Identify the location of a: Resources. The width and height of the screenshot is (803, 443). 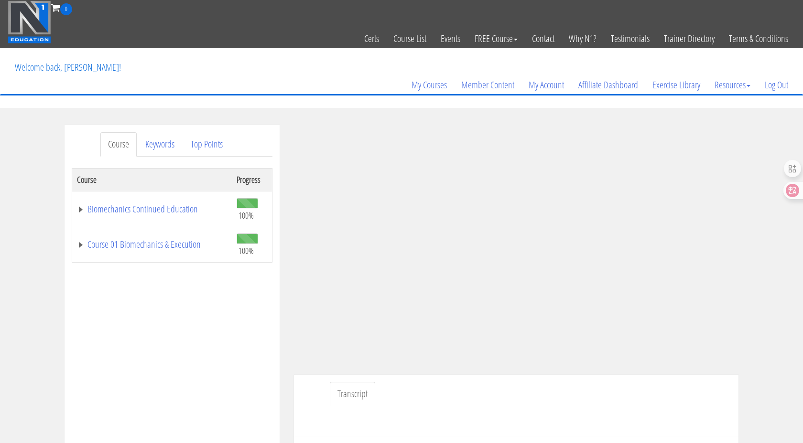
(732, 85).